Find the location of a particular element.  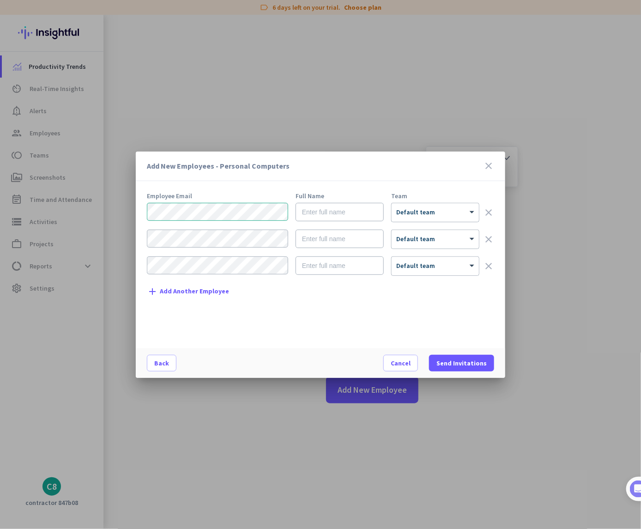

i: add is located at coordinates (152, 291).